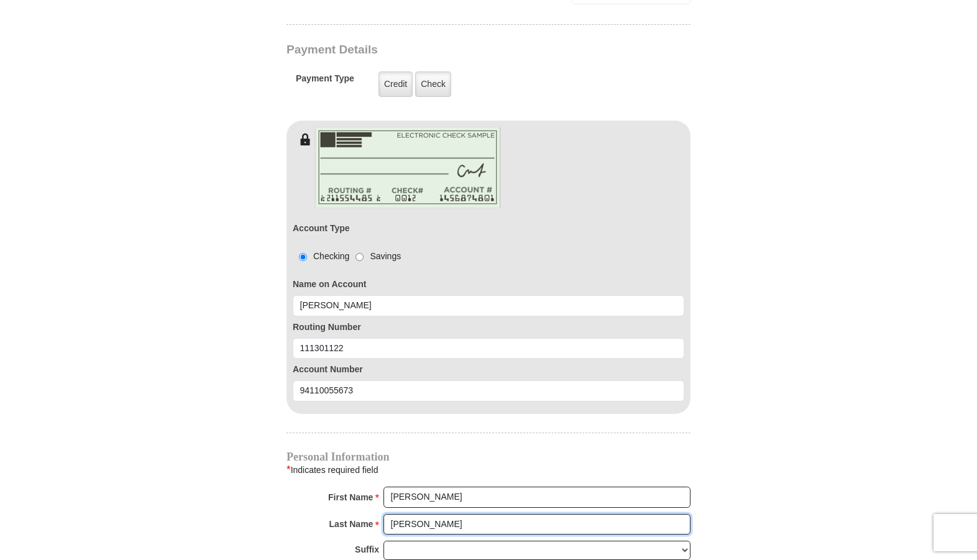  I want to click on h5: Payment Type, so click(325, 82).